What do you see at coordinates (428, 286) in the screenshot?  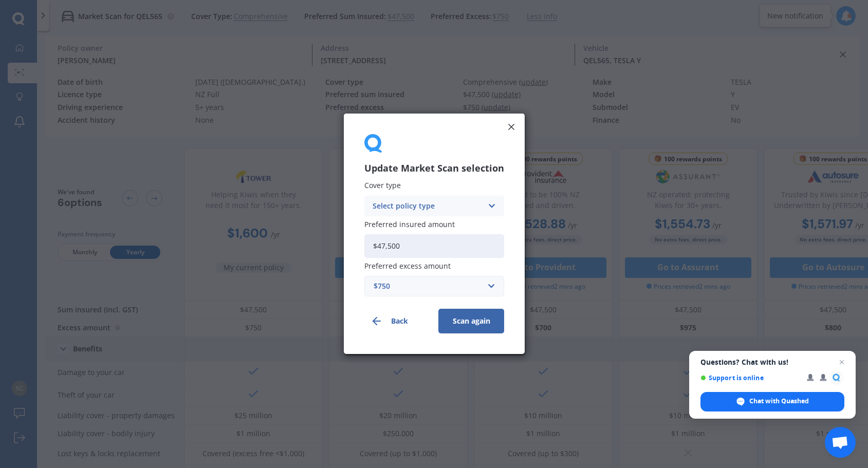 I see `div: $750` at bounding box center [428, 286].